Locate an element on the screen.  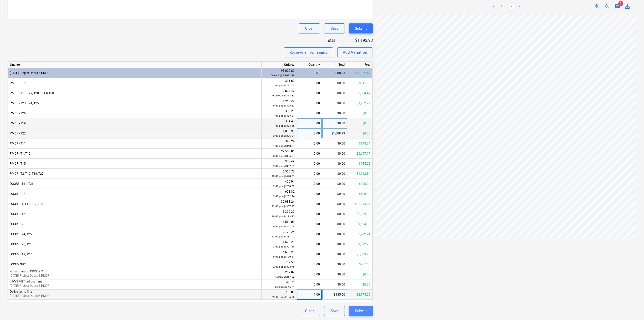
div: -267.02 is located at coordinates (279, 275).